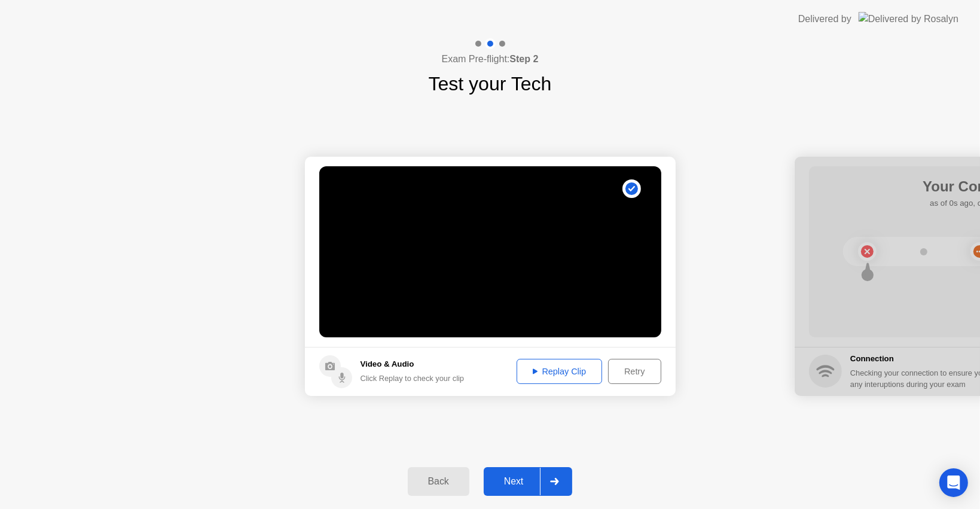  I want to click on div: Delivered by, so click(825, 20).